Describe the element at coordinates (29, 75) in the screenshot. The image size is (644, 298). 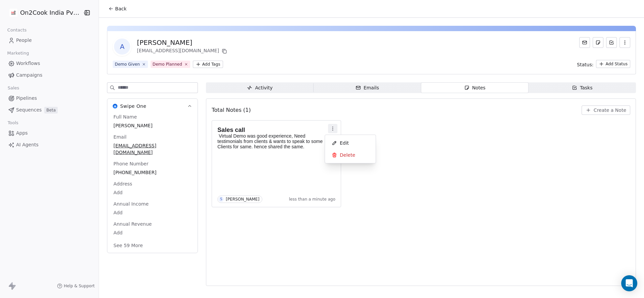
I see `span: Campaigns` at that location.